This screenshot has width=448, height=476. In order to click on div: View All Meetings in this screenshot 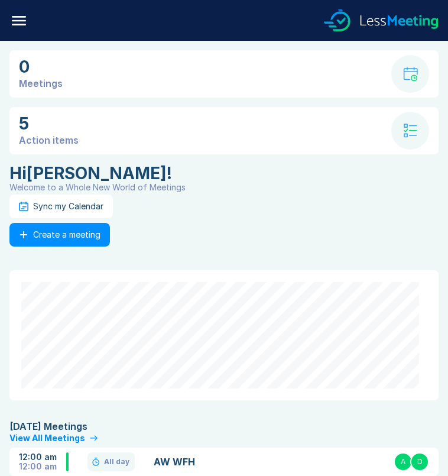, I will do `click(47, 438)`.